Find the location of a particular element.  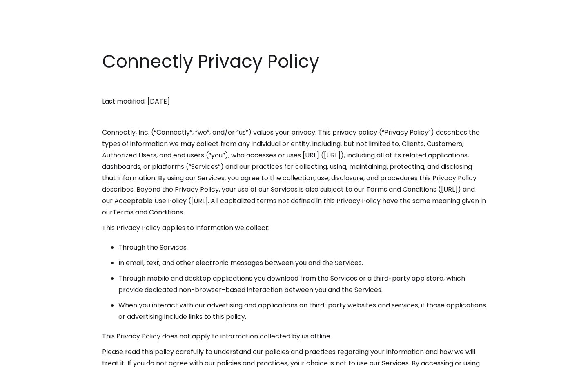

p: This Privacy Policy applies to information we collect: is located at coordinates (294, 228).